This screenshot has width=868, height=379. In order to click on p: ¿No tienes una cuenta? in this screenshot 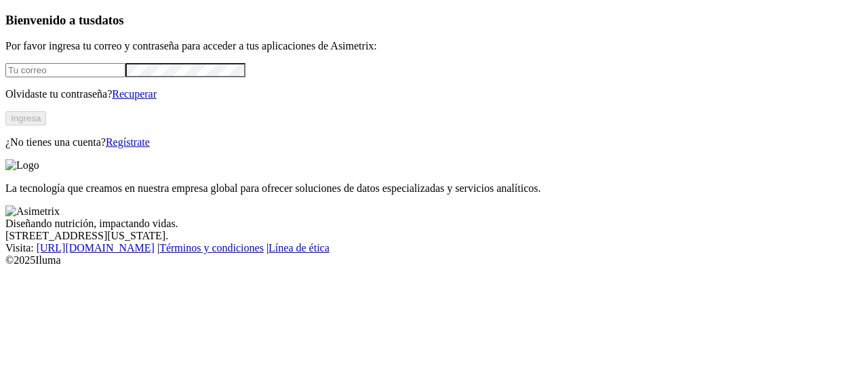, I will do `click(434, 143)`.